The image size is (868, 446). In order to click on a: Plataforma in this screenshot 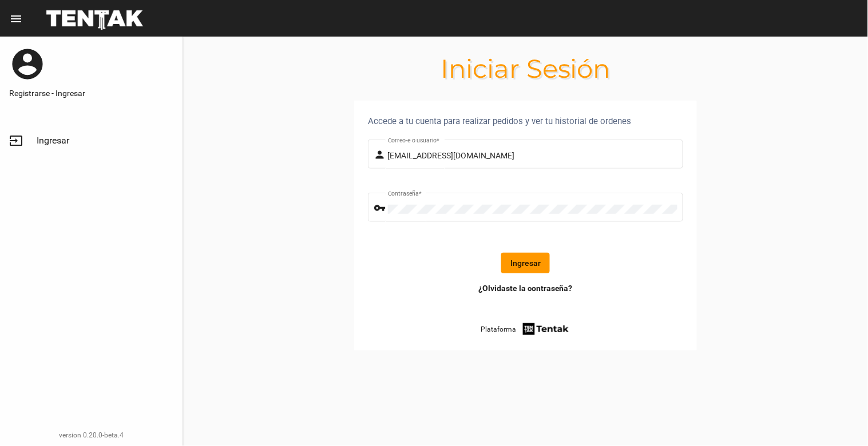, I will do `click(525, 329)`.